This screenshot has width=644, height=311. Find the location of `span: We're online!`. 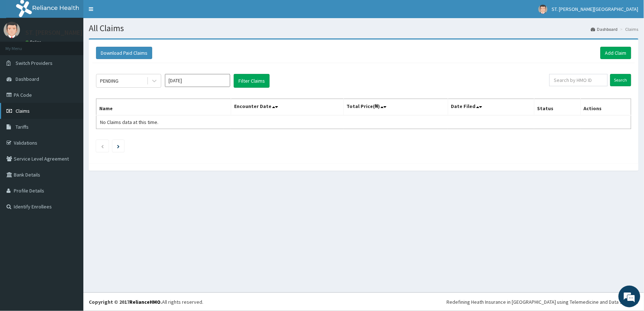

span: We're online! is located at coordinates (71, 128).